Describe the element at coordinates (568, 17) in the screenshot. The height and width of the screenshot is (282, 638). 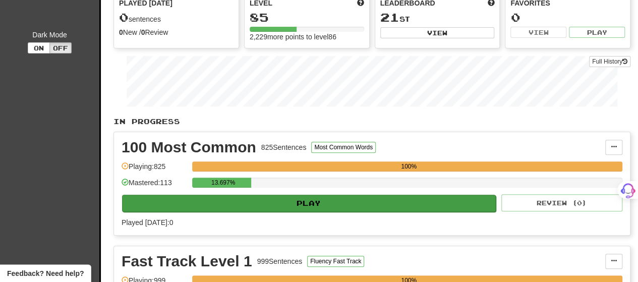
I see `div: 0` at that location.